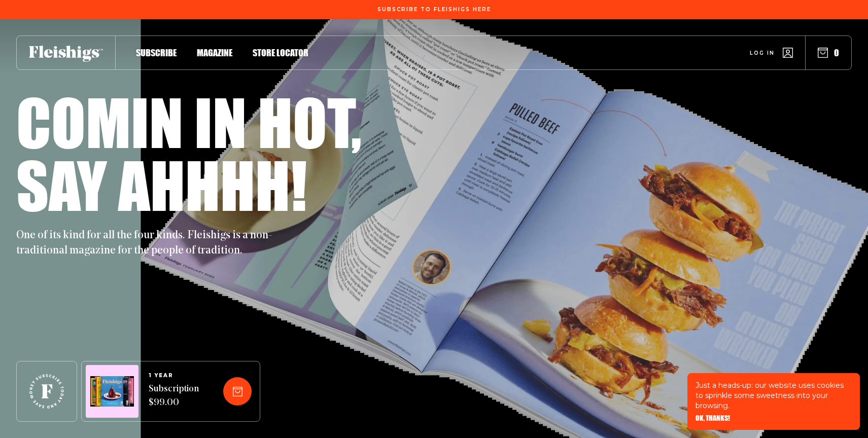  Describe the element at coordinates (162, 184) in the screenshot. I see `h1: Say ahhhh!` at that location.